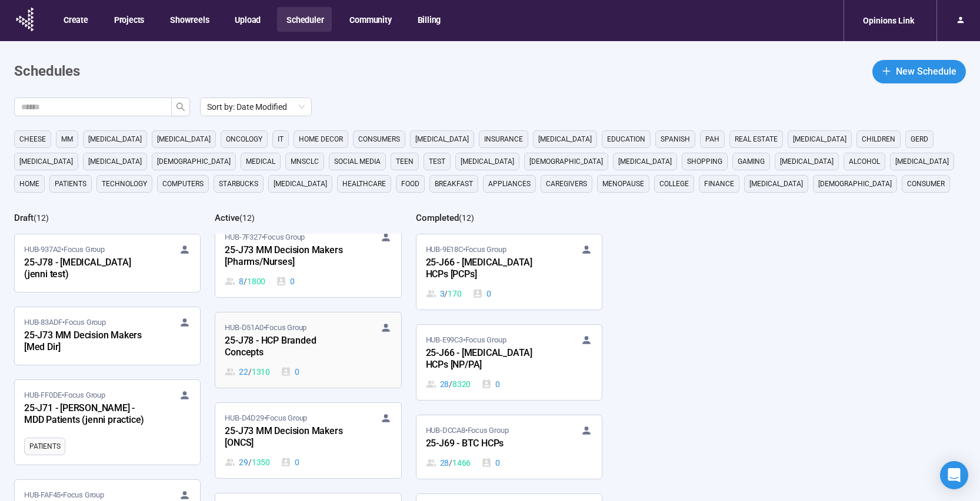  Describe the element at coordinates (265, 238) in the screenshot. I see `span: HUB-7F327 • Focus Group` at that location.